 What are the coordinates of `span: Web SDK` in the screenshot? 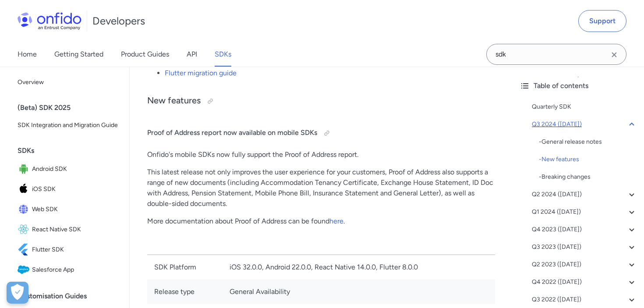 It's located at (75, 209).